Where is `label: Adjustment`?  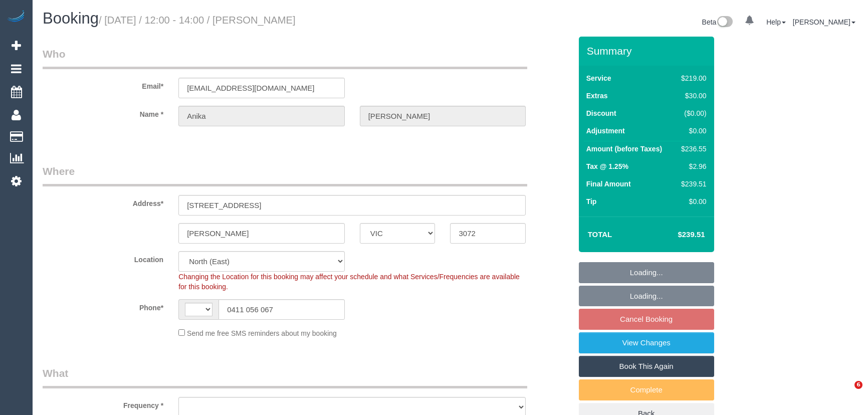
label: Adjustment is located at coordinates (605, 130).